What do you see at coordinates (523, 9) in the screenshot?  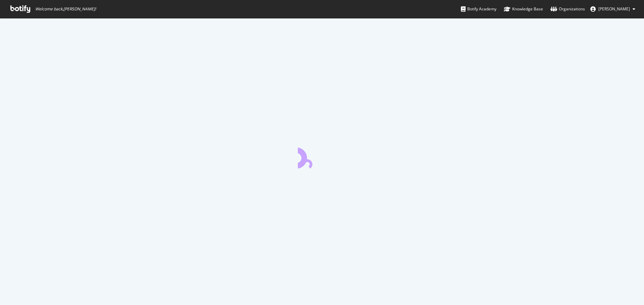 I see `div: Knowledge Base` at bounding box center [523, 9].